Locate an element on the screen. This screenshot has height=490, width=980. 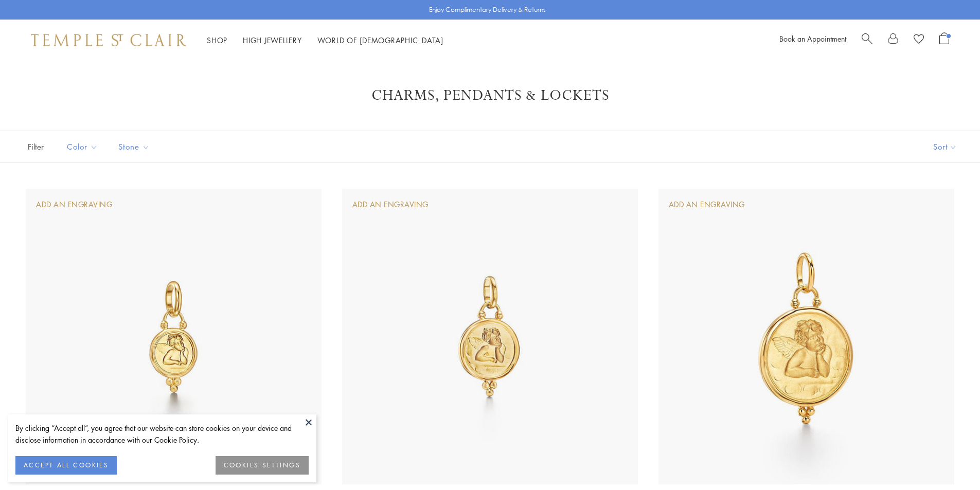
button: Color is located at coordinates (82, 146).